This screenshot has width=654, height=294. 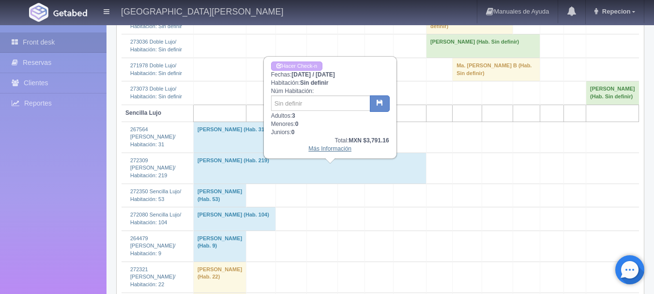 I want to click on a: 272499 Doble Lujo/Habitación: Sin definir, so click(x=156, y=22).